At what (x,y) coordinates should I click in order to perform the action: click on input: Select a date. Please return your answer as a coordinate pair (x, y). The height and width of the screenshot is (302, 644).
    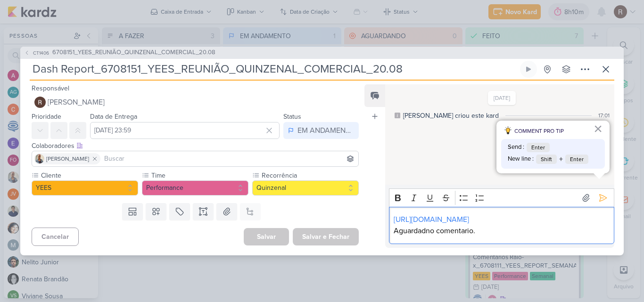
    Looking at the image, I should click on (184, 130).